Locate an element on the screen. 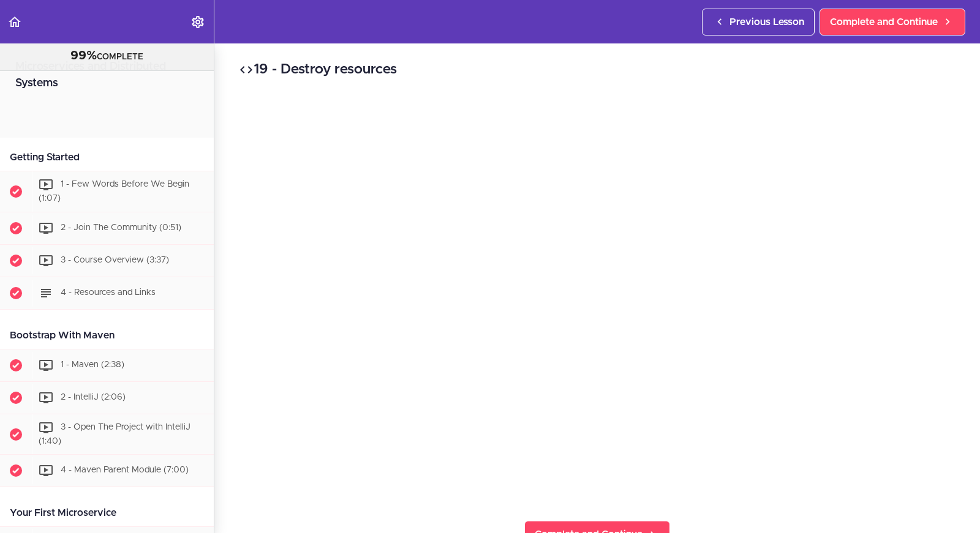 The image size is (980, 533). span: Previous Lesson is located at coordinates (767, 22).